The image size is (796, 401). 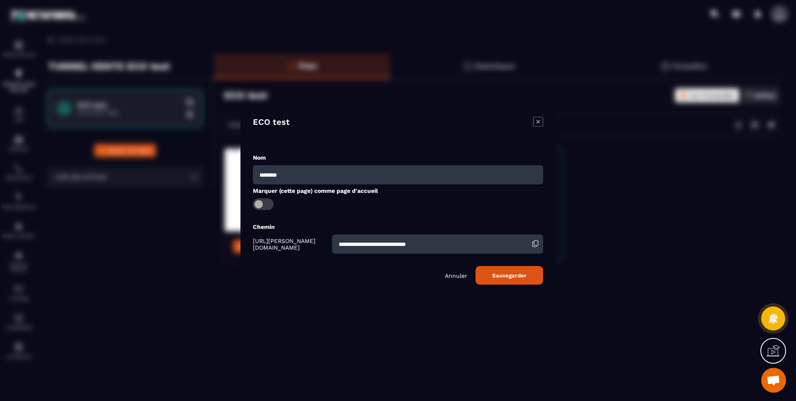 I want to click on p: Annuler, so click(x=456, y=275).